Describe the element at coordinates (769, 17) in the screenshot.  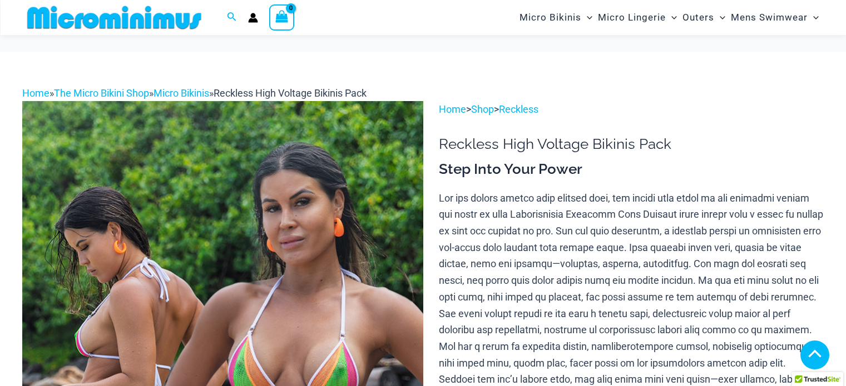
I see `span: Mens Swimwear` at that location.